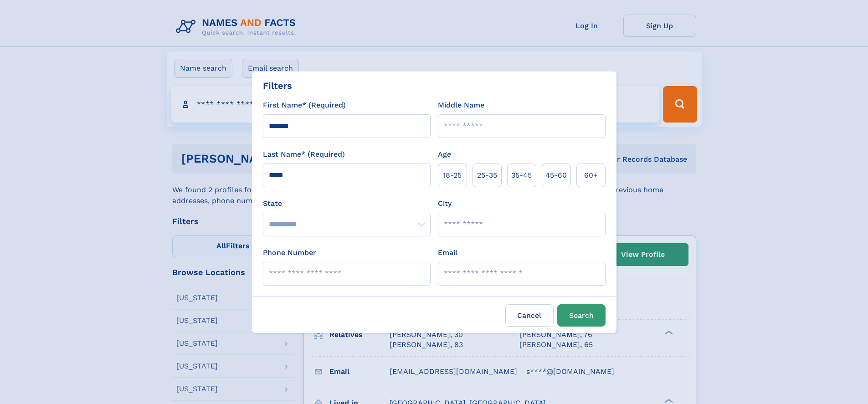 The image size is (868, 404). Describe the element at coordinates (305, 105) in the screenshot. I see `label: First Name* (Required)` at that location.